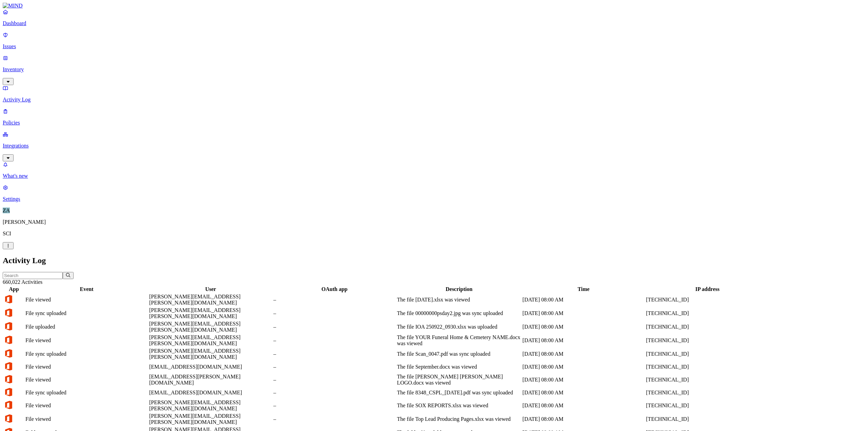 This screenshot has height=431, width=868. I want to click on div: The file SOX REPORTS.xlsx was viewed, so click(459, 405).